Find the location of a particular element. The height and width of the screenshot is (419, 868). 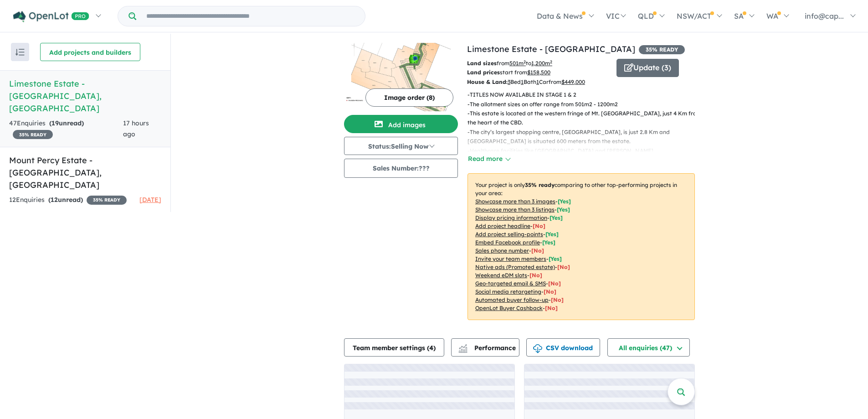

span: to is located at coordinates (539, 63).